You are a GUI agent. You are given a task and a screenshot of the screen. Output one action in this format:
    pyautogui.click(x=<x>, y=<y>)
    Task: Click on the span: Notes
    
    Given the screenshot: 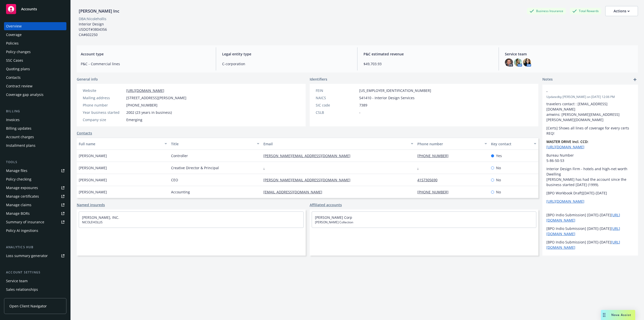 What is the action you would take?
    pyautogui.click(x=547, y=80)
    